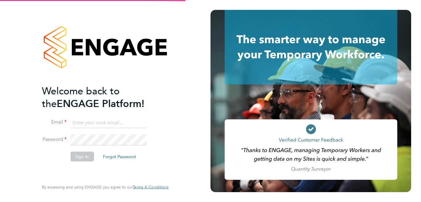  I want to click on button: Forgot Password, so click(119, 157).